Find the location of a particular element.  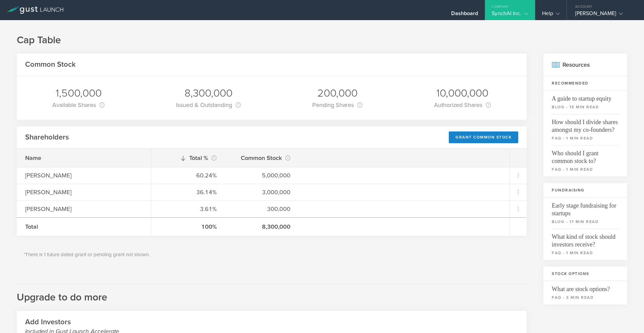

div: SynchAI Inc. is located at coordinates (510, 15).